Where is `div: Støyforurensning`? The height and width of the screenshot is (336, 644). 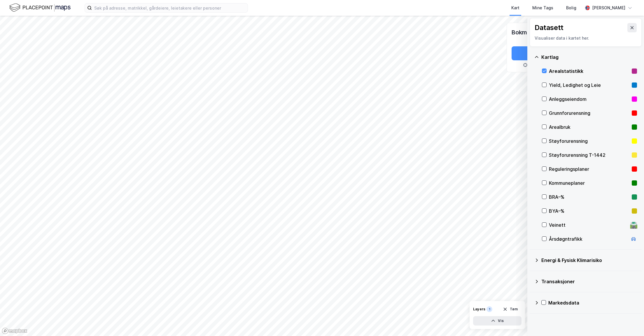 div: Støyforurensning is located at coordinates (589, 141).